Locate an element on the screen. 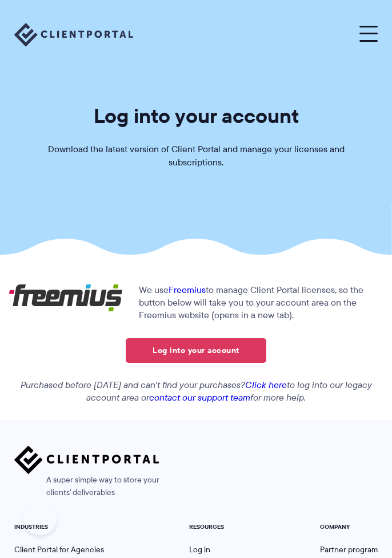 Image resolution: width=392 pixels, height=558 pixels. span: A super simple way to store your clients' deliverables is located at coordinates (87, 486).